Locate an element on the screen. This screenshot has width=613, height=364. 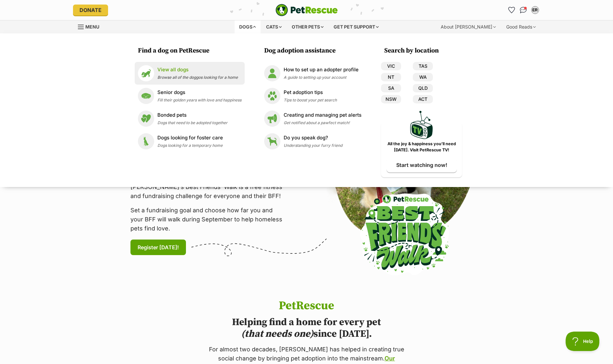
div: Dogs is located at coordinates (248, 27).